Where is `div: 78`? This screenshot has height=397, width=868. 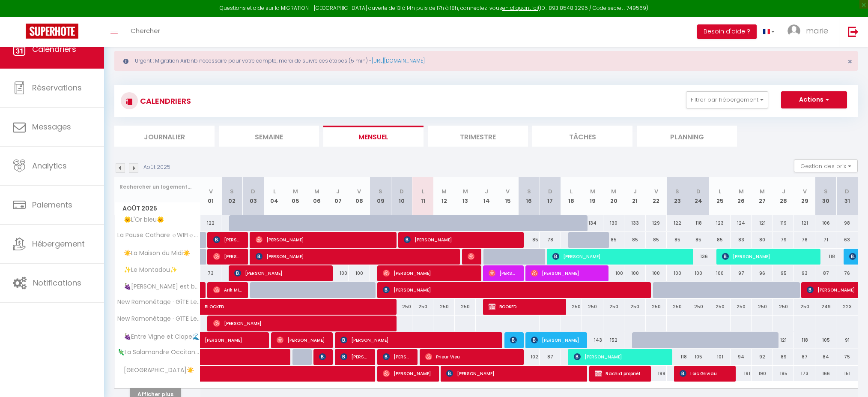 div: 78 is located at coordinates (550, 239).